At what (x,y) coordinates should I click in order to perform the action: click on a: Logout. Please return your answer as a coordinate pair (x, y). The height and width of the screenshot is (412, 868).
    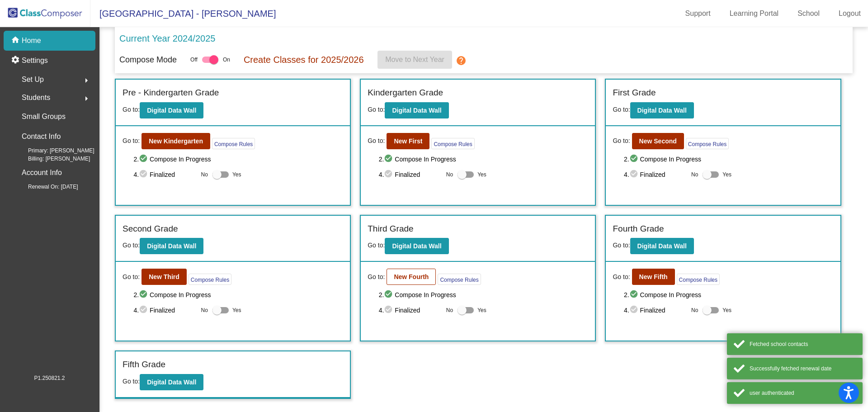
    Looking at the image, I should click on (849, 14).